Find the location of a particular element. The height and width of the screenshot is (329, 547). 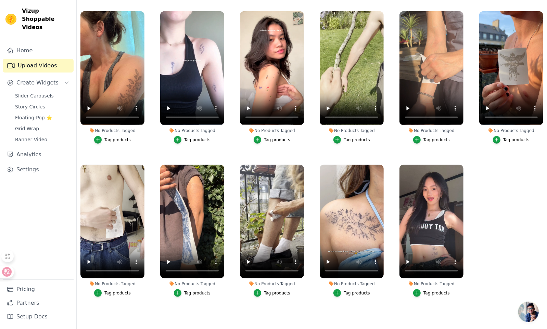

a: Setup Docs is located at coordinates (38, 317).